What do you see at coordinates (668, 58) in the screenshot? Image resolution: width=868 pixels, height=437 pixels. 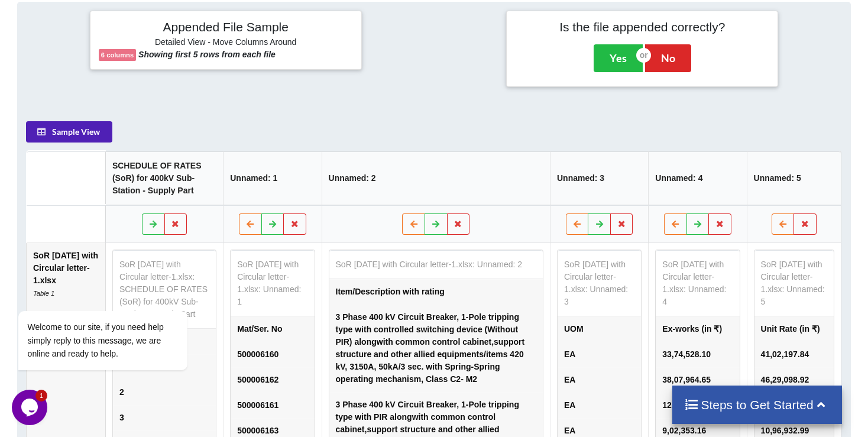 I see `button: No` at bounding box center [668, 58].